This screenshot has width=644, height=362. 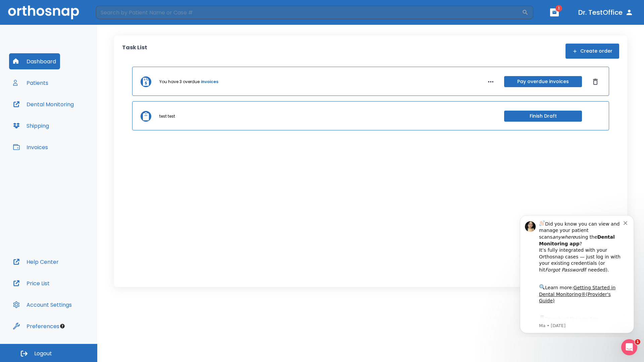 I want to click on div: Learn more: ​, so click(x=71, y=88).